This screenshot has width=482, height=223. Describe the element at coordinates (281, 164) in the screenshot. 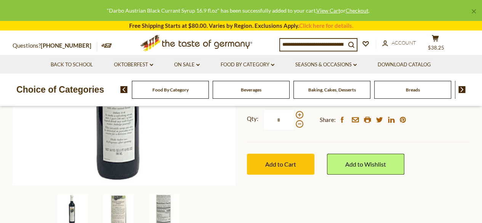

I see `button: Add to Cart` at that location.